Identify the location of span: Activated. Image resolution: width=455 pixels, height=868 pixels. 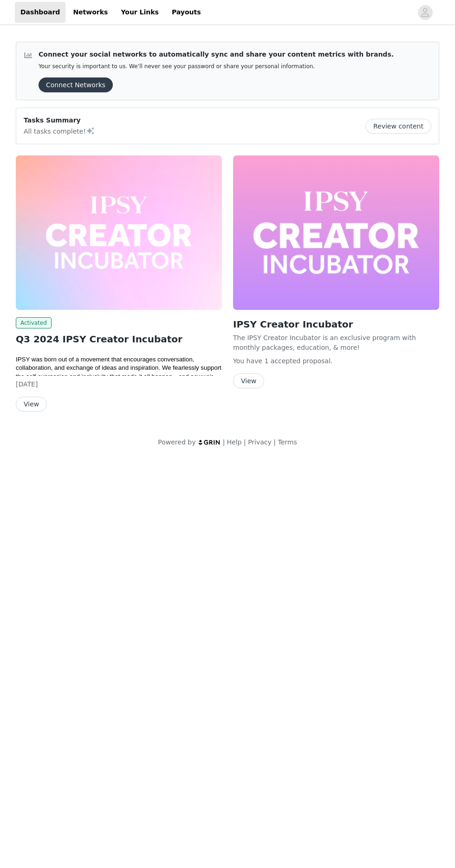
(34, 323).